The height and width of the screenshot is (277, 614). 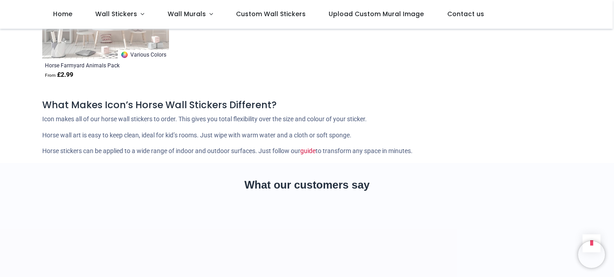 I want to click on a: guide, so click(x=308, y=151).